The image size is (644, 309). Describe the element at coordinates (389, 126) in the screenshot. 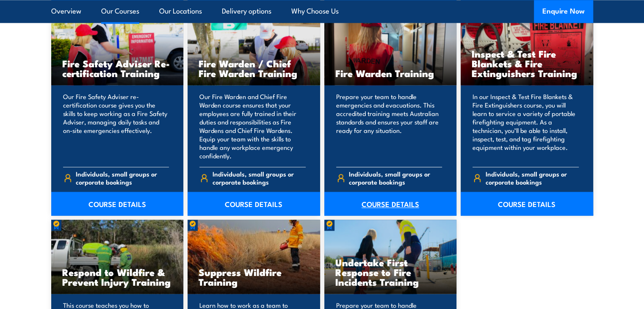

I see `p: Prepare your team to handle emergencies and evacuations. This accredited training meets Australia...` at that location.